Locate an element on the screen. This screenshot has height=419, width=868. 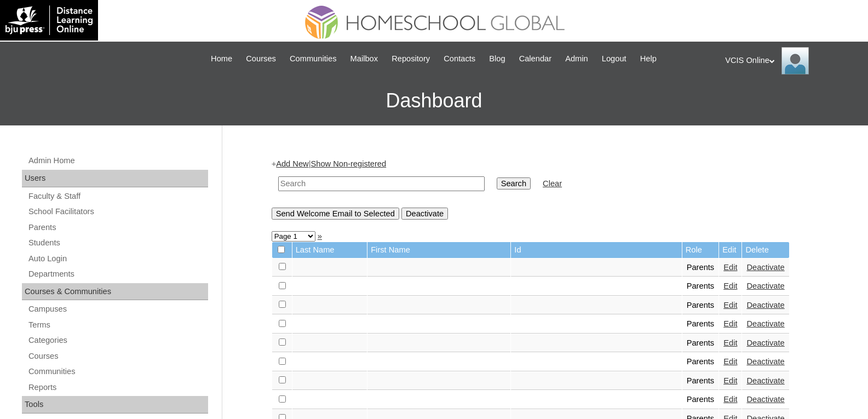
img: logo-white.png is located at coordinates (49, 20).